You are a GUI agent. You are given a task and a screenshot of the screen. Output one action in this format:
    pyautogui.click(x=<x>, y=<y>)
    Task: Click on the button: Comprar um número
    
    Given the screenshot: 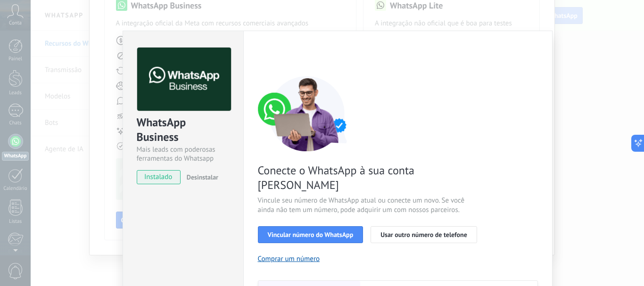 What is the action you would take?
    pyautogui.click(x=289, y=258)
    